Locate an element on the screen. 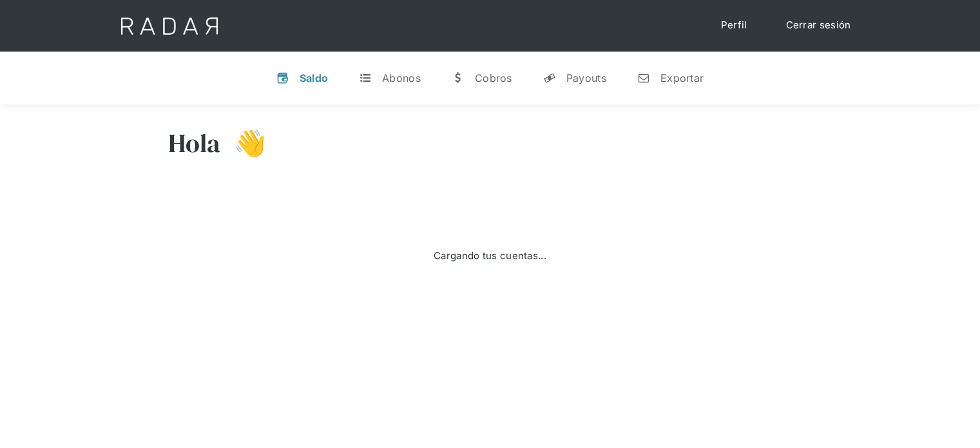 Image resolution: width=980 pixels, height=448 pixels. div: Exportar is located at coordinates (682, 78).